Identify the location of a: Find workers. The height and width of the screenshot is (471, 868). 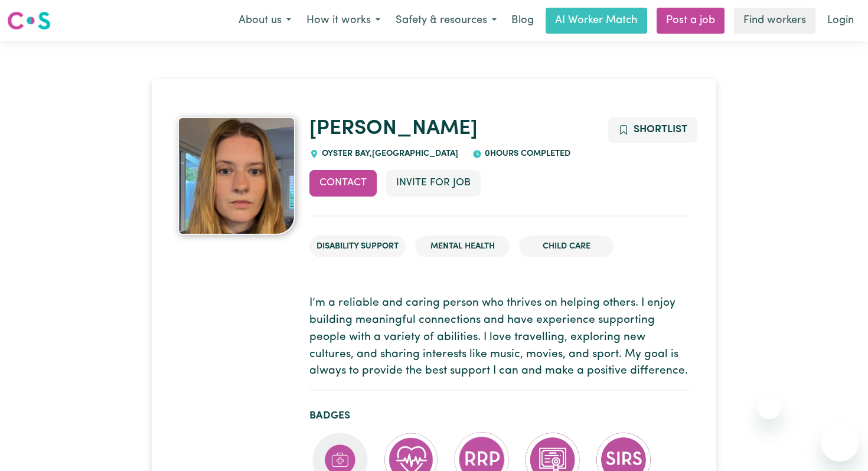
(775, 21).